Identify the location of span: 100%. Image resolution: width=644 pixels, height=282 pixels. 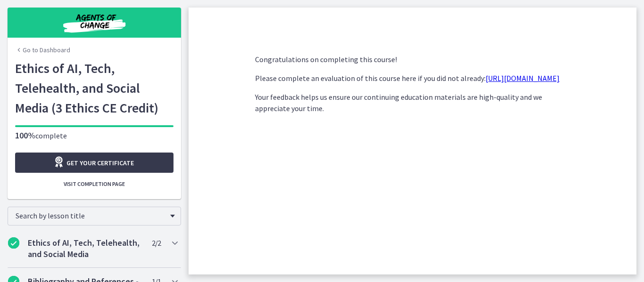
(25, 135).